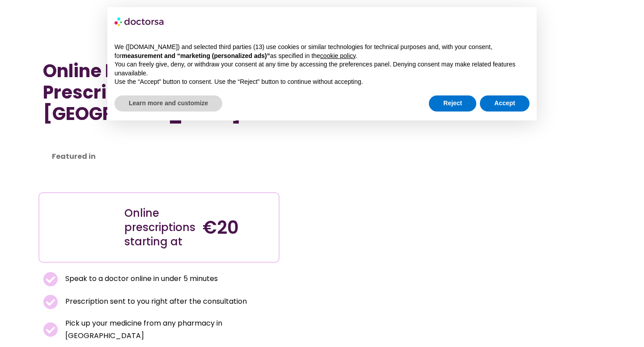  Describe the element at coordinates (140, 279) in the screenshot. I see `span: Speak to a doctor online in under 5 minutes` at that location.